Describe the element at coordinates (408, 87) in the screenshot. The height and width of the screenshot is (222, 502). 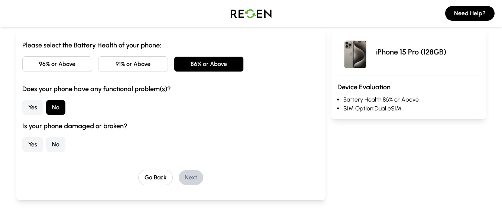
I see `h3: Device Evaluation` at that location.